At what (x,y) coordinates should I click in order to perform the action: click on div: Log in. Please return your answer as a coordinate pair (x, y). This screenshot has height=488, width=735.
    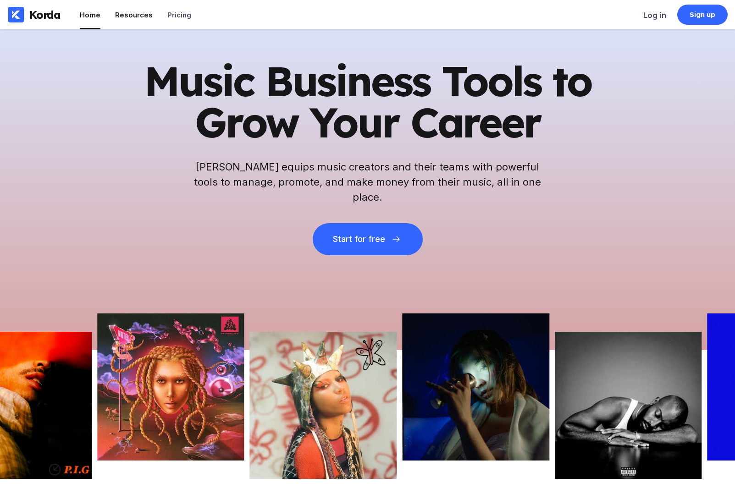
    Looking at the image, I should click on (655, 15).